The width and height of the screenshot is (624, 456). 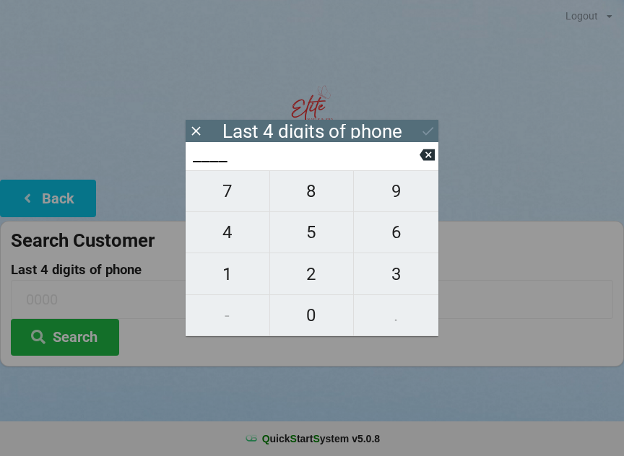 What do you see at coordinates (396, 274) in the screenshot?
I see `span: 3` at bounding box center [396, 274].